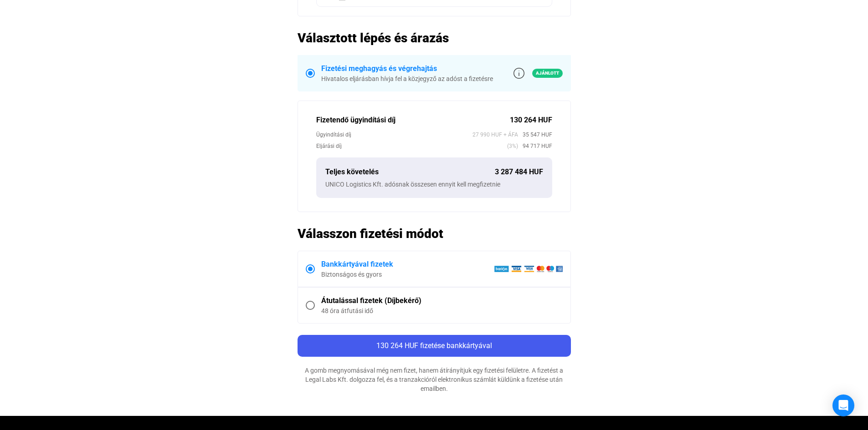  What do you see at coordinates (407, 265) in the screenshot?
I see `div: Bankkártyával fizetek` at bounding box center [407, 265].